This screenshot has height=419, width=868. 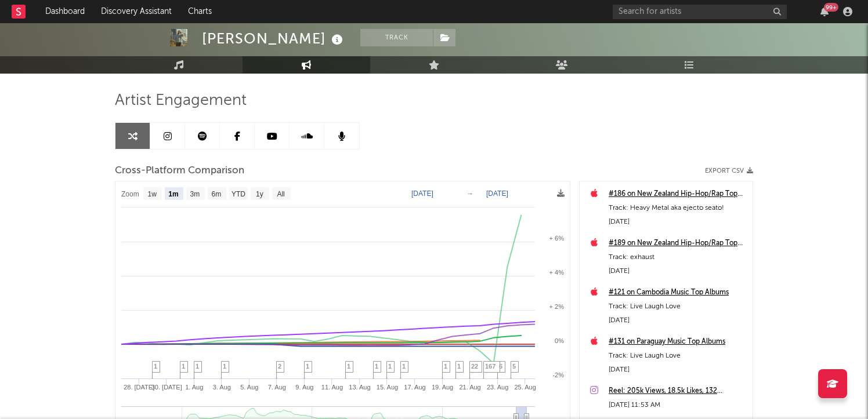 I want to click on a: #131 on Paraguay Music Top Albums, so click(x=678, y=342).